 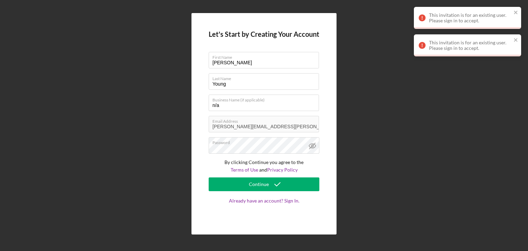 I want to click on h4: Let's Start by Creating Your Account, so click(x=264, y=34).